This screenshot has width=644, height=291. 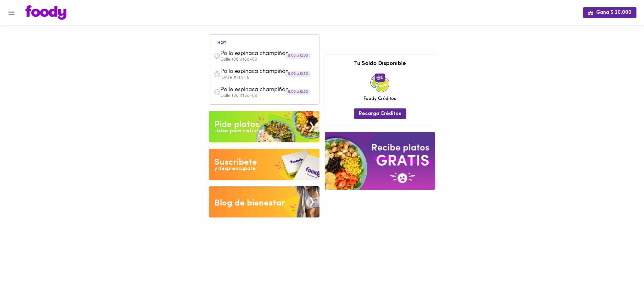 What do you see at coordinates (380, 64) in the screenshot?
I see `h3: Tu Saldo Disponible` at bounding box center [380, 64].